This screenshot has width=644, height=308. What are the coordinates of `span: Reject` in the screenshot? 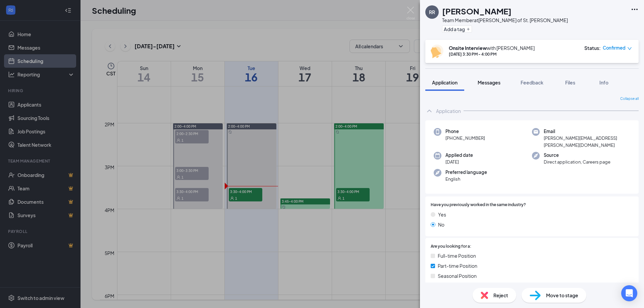 It's located at (501, 295).